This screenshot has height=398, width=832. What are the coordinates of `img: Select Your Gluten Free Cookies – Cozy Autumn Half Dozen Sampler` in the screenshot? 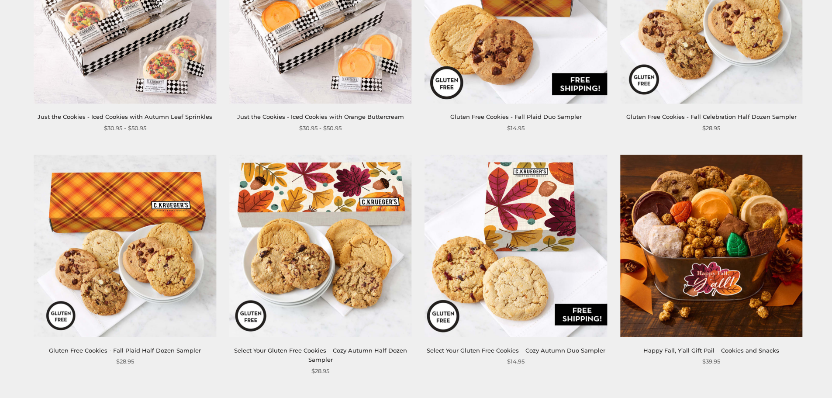 It's located at (320, 246).